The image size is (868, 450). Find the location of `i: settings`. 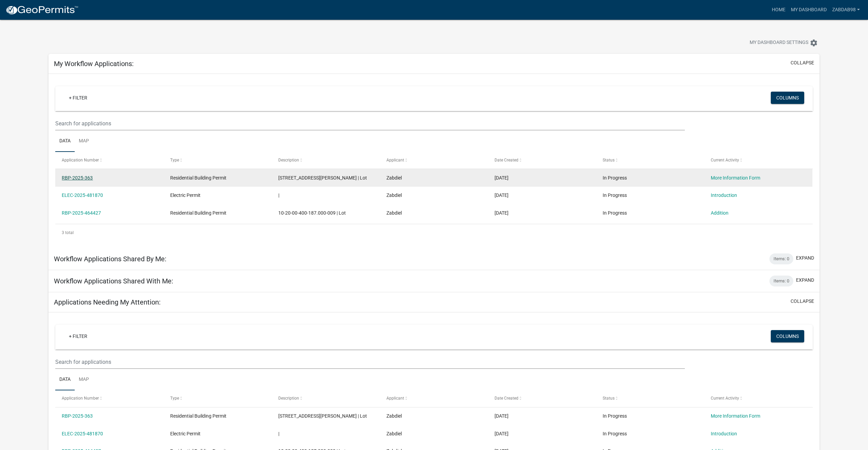

i: settings is located at coordinates (814, 43).